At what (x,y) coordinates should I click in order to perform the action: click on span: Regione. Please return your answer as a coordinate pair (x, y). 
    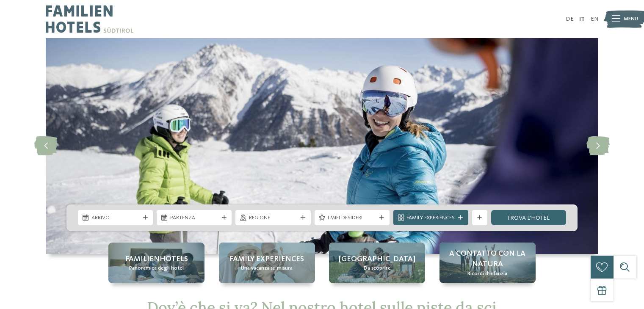
    Looking at the image, I should click on (273, 218).